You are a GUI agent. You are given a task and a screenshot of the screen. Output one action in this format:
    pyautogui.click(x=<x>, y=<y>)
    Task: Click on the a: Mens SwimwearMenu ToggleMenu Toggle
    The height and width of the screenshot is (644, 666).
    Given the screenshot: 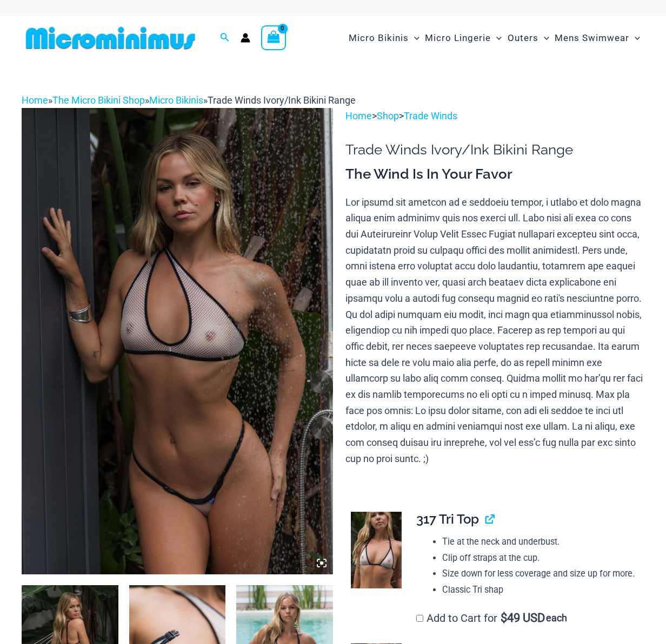 What is the action you would take?
    pyautogui.click(x=597, y=38)
    